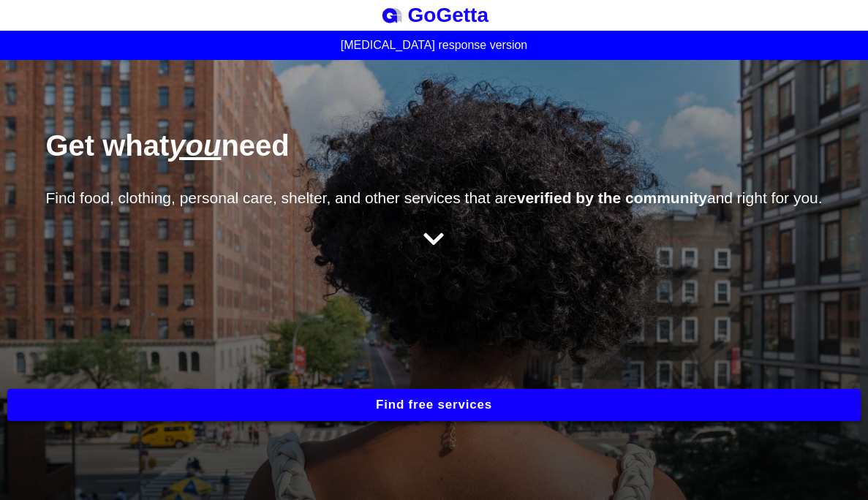 The height and width of the screenshot is (500, 868). Describe the element at coordinates (612, 197) in the screenshot. I see `strong: verified by the community` at that location.